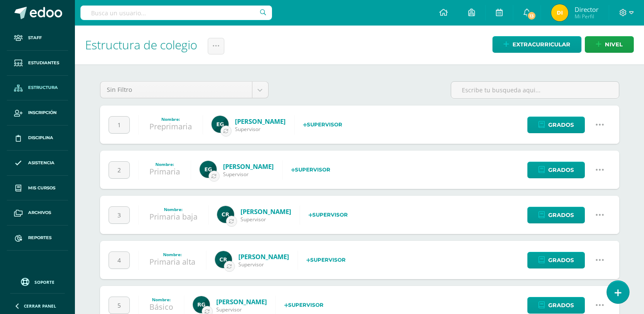 This screenshot has width=644, height=314. I want to click on img: 608136e48c3c14518f2ea00dfaf80bc2.png, so click(559, 13).